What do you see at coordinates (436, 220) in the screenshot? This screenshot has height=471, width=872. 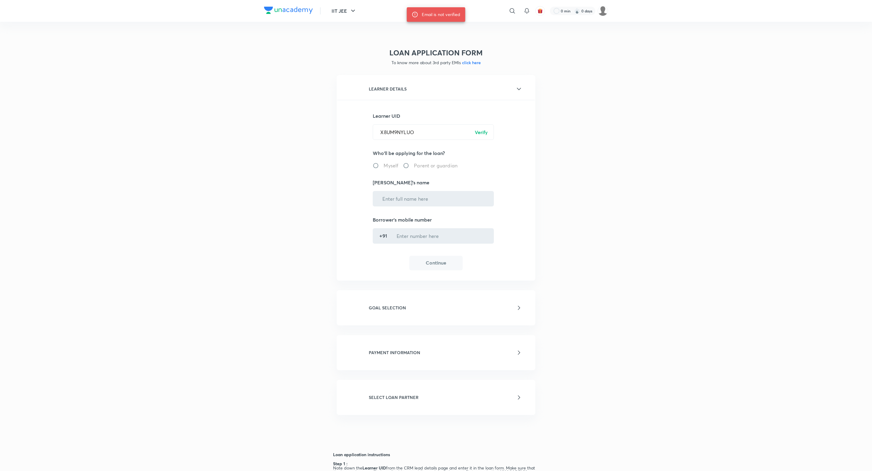 I see `p: Borrower's mobile number` at bounding box center [436, 220].